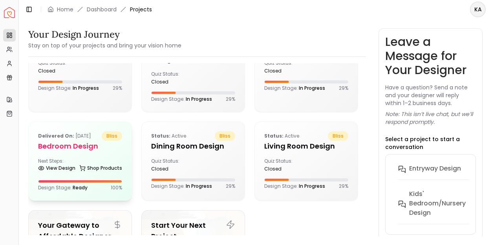 The width and height of the screenshot is (492, 245). I want to click on a: View Design, so click(56, 168).